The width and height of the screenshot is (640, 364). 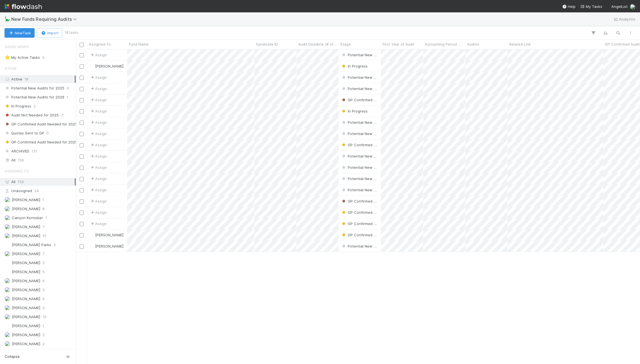 I want to click on div: All, so click(x=40, y=160).